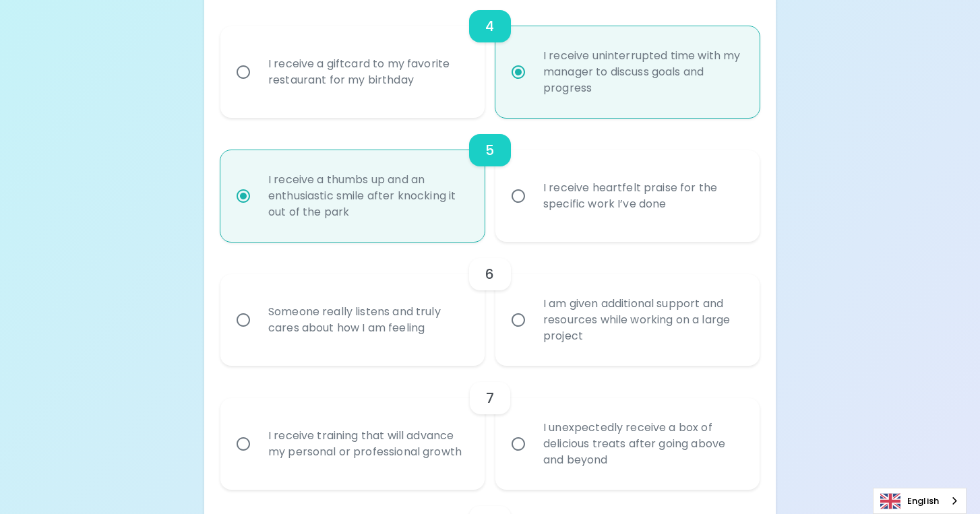 The width and height of the screenshot is (980, 514). What do you see at coordinates (642, 444) in the screenshot?
I see `div: I unexpectedly receive a box of delicious treats after going above and beyond` at bounding box center [642, 444].